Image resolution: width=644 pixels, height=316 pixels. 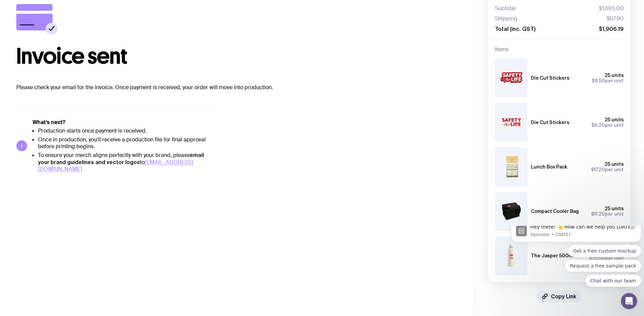 I want to click on button: Quick reply: Get a free custom mockup, so click(x=96, y=25).